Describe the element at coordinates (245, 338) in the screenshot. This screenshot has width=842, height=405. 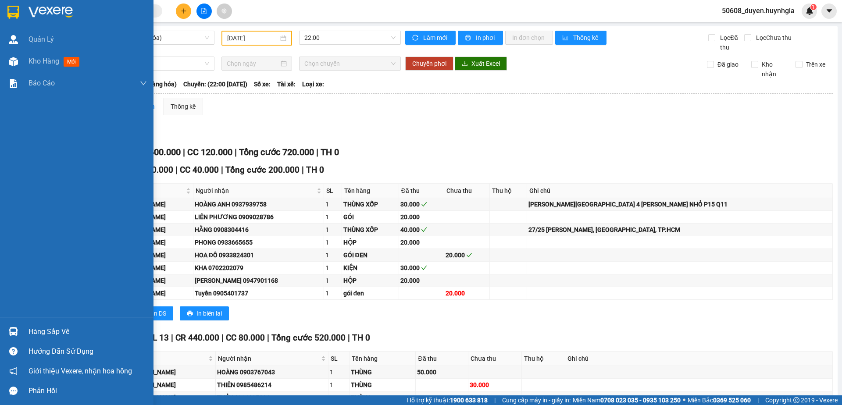
I see `span: CC 80.000` at that location.